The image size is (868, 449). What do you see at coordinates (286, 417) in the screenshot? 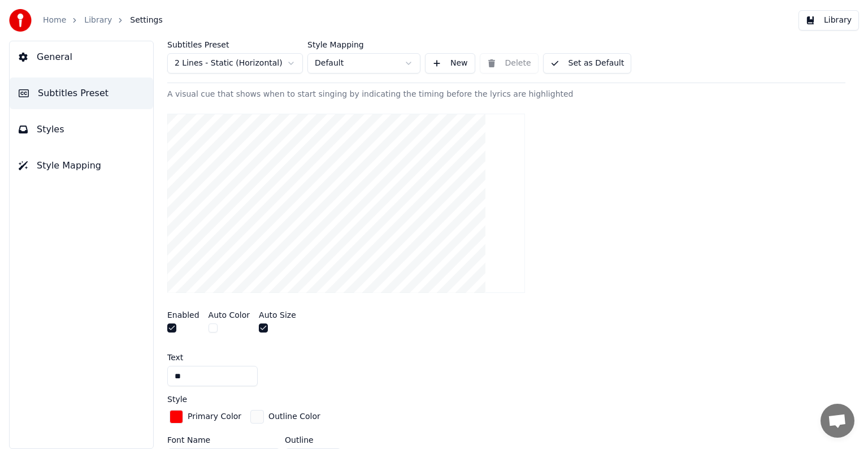
I see `button: Outline Color` at bounding box center [286, 417].